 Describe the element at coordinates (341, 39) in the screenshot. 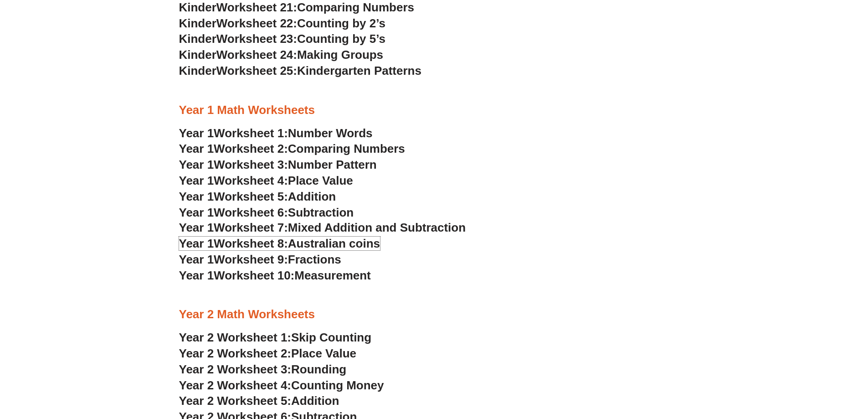

I see `span: Counting by 5’s` at that location.